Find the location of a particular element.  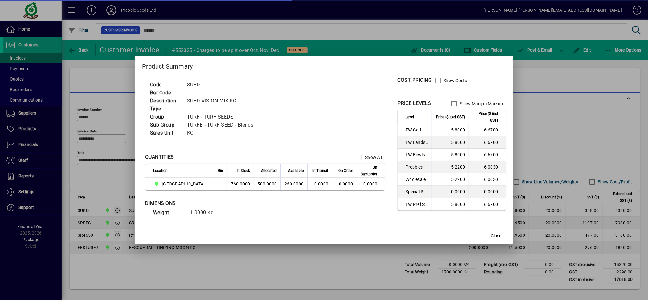

div: PRICE LEVELS is located at coordinates (414, 103).